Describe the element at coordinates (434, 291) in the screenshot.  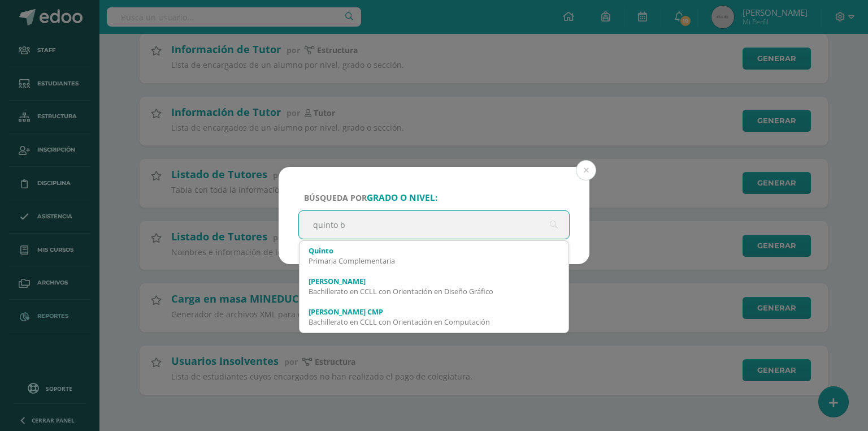
I see `div: Bachillerato en CCLL con Orientación en Diseño Gráfico` at that location.